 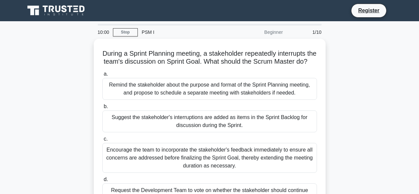 I want to click on div: Encourage the team to incorporate the stakeholder's feedback immediately to ensure all concerns a..., so click(x=209, y=158).